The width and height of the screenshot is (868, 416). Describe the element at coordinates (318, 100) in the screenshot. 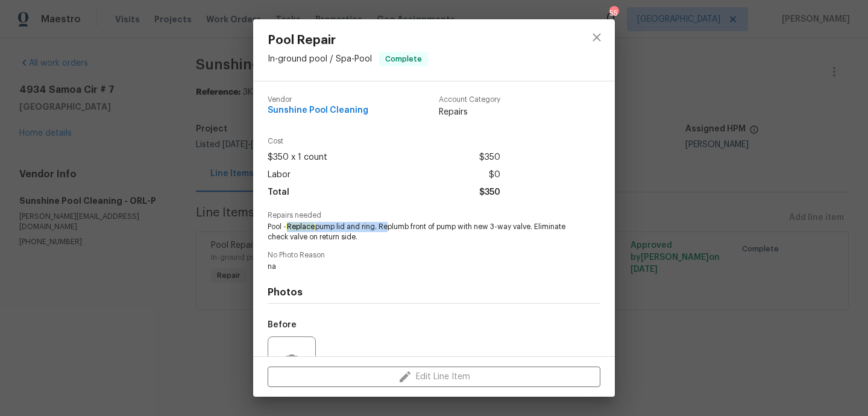

I see `span: Vendor` at that location.